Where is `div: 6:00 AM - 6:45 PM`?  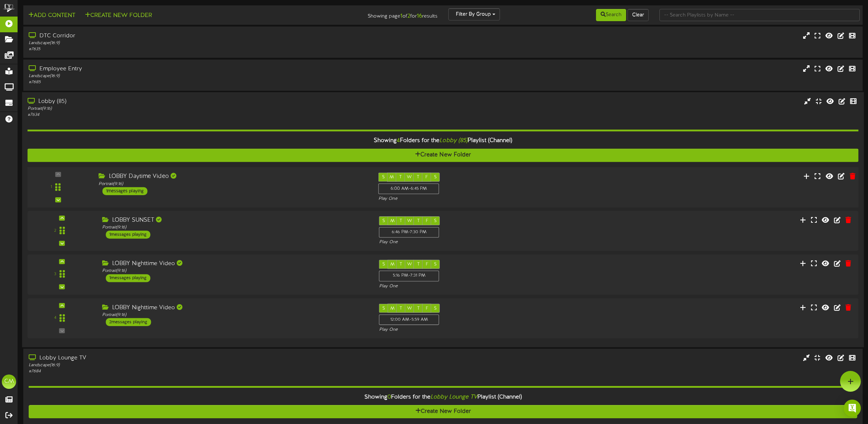
div: 6:00 AM - 6:45 PM is located at coordinates (409, 189).